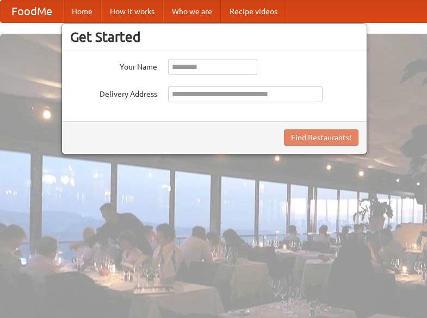 This screenshot has height=318, width=427. I want to click on a: How it works, so click(132, 11).